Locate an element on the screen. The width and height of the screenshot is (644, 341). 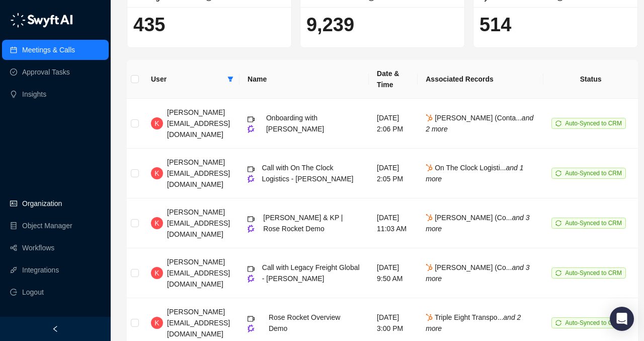
a: Integrations is located at coordinates (40, 270).